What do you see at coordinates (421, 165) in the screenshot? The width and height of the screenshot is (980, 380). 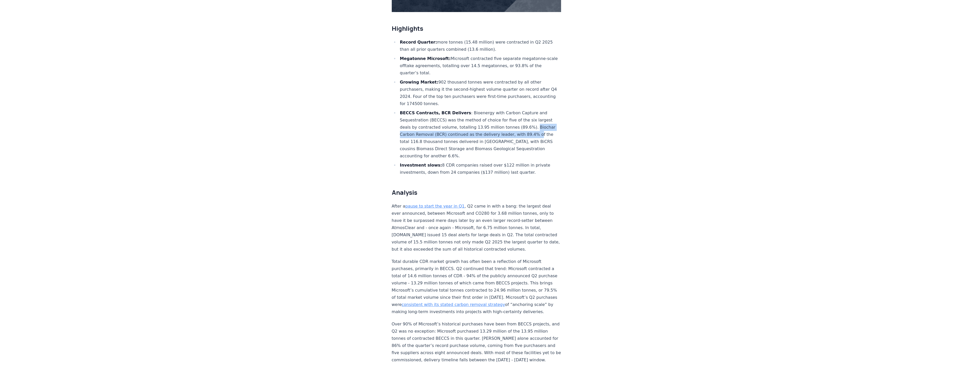 I see `strong: Investment slows:` at bounding box center [421, 165].